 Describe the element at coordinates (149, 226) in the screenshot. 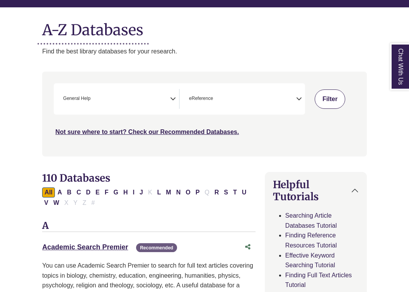

I see `h3: A` at that location.